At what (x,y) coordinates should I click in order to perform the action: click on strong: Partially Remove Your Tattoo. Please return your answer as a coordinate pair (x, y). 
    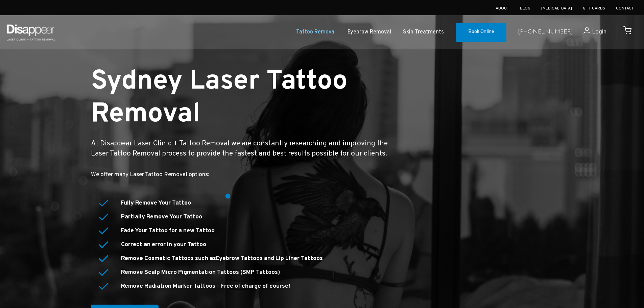
    Looking at the image, I should click on (162, 217).